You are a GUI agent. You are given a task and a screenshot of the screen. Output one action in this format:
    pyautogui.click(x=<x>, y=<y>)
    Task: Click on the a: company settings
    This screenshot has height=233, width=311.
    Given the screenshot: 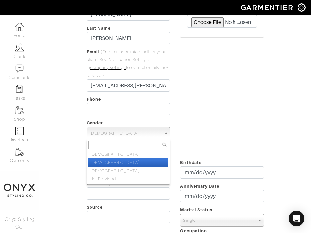 What is the action you would take?
    pyautogui.click(x=108, y=68)
    